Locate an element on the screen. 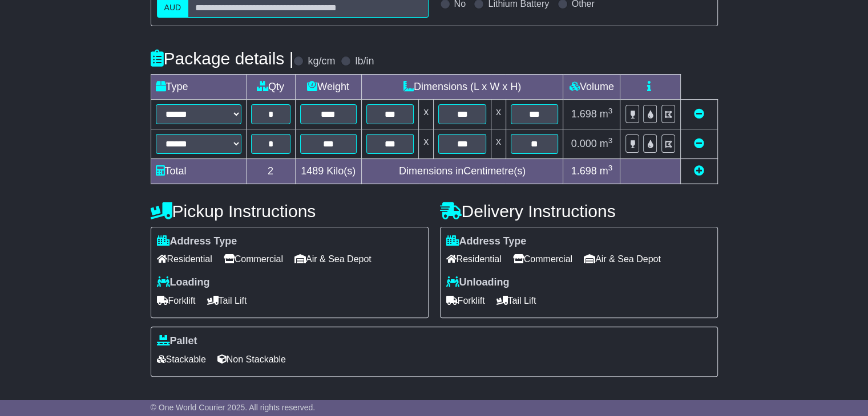  label: kg/cm is located at coordinates (321, 61).